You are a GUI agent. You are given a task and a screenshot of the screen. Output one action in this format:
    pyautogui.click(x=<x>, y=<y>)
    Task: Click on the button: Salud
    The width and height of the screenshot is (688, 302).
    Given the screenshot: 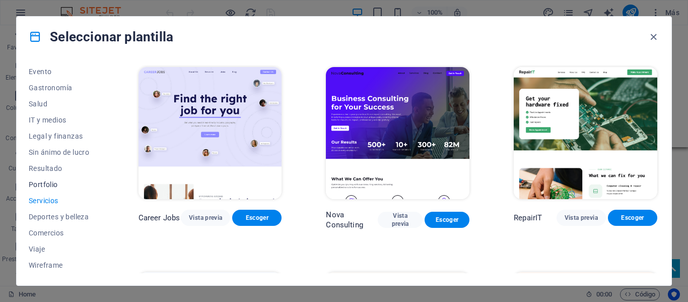 What is the action you would take?
    pyautogui.click(x=61, y=104)
    